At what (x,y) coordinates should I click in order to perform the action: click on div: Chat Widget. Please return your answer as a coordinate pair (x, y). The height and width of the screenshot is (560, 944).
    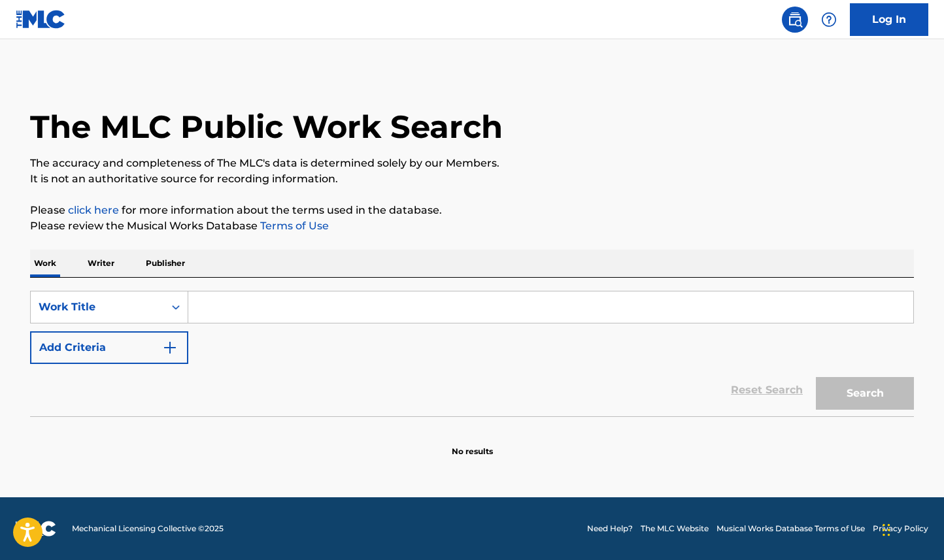
    Looking at the image, I should click on (912, 529).